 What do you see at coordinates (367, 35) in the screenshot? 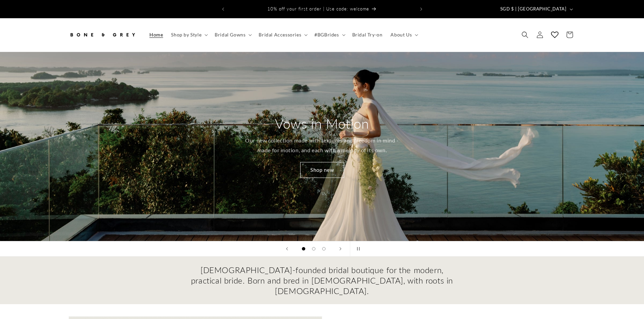
I see `a: Bridal Try-on` at bounding box center [367, 35].